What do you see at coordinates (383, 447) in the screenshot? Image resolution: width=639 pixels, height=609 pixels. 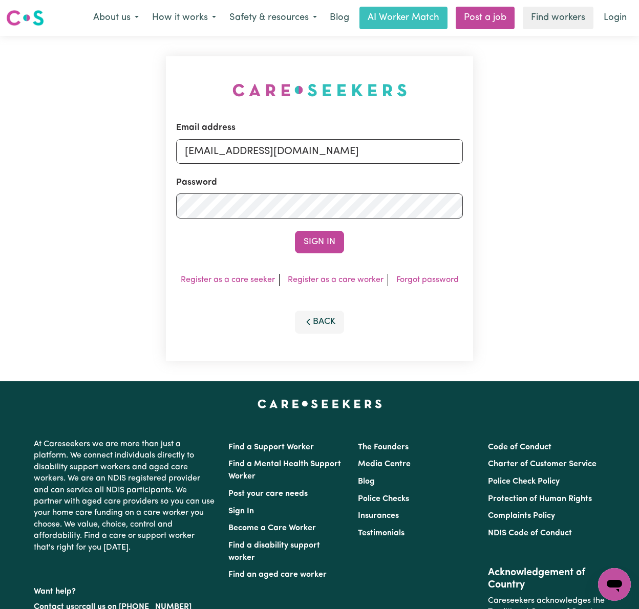 I see `a: The Founders` at bounding box center [383, 447].